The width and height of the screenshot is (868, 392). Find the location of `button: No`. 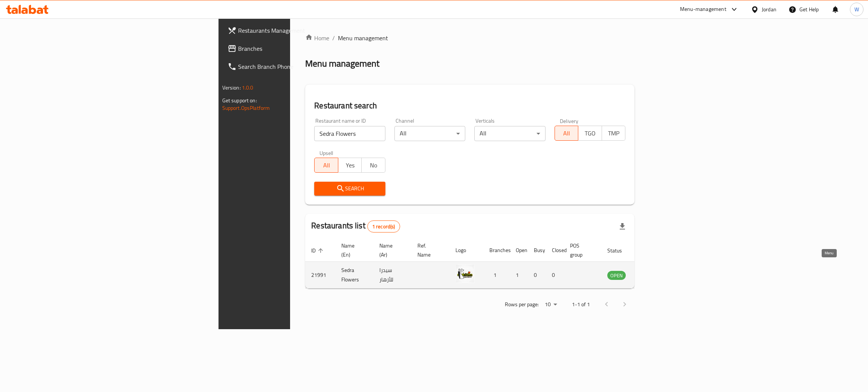

button: No is located at coordinates (373, 165).